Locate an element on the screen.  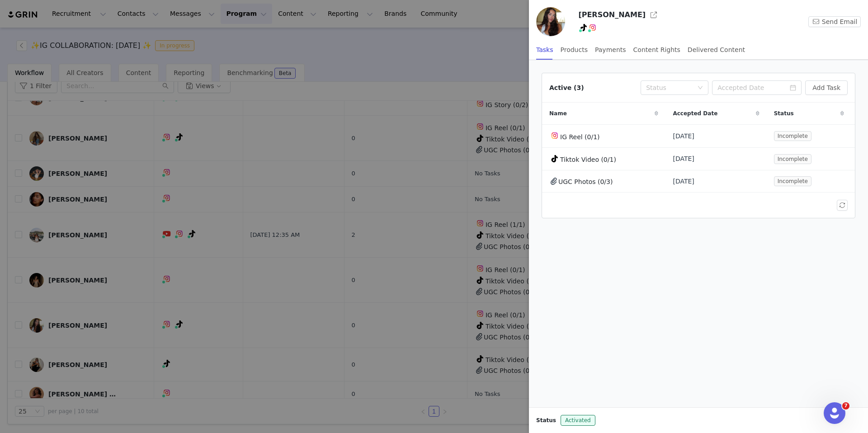
div: Active (3) is located at coordinates (566, 88).